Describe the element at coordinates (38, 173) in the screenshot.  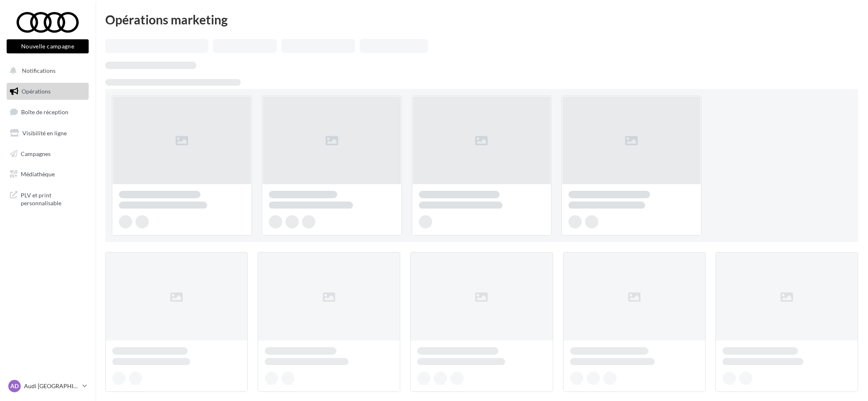
I see `span: Médiathèque` at that location.